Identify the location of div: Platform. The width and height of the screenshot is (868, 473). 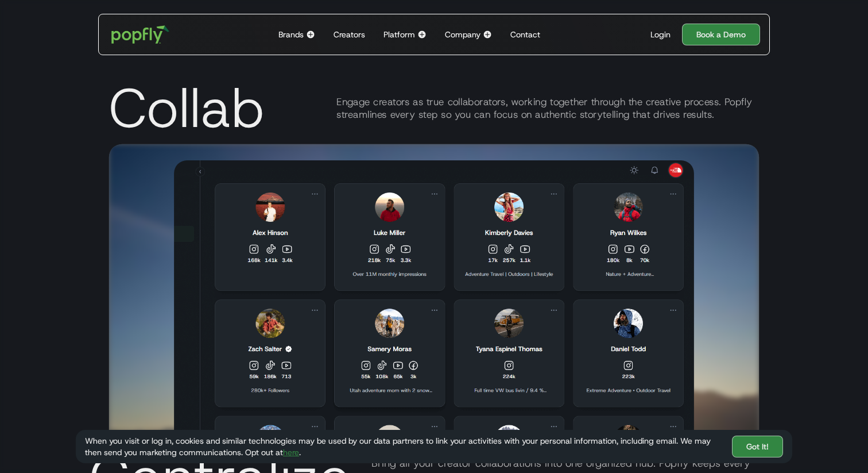
(399, 34).